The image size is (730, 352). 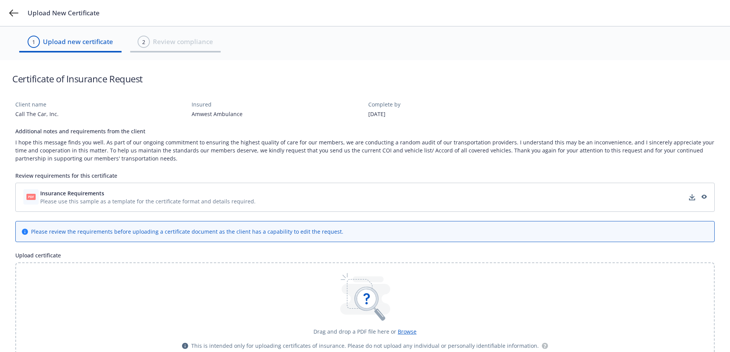 I want to click on span: Insurance Requirements, so click(x=72, y=193).